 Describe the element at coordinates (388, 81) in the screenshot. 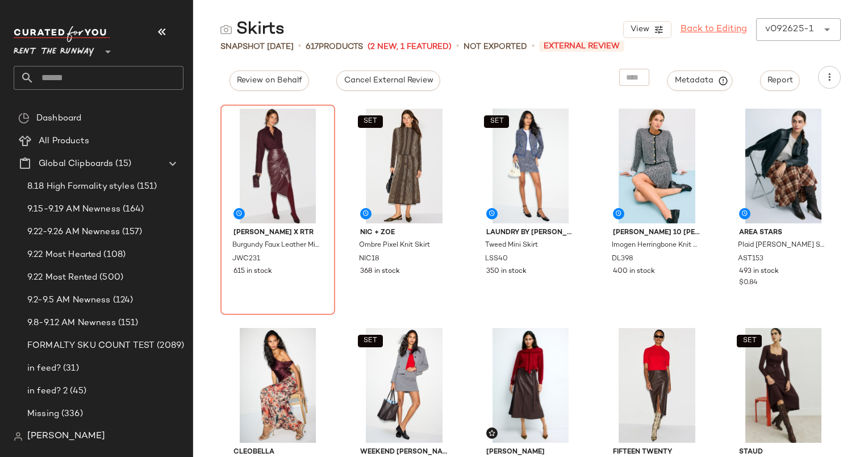

I see `span: Cancel External Review` at that location.